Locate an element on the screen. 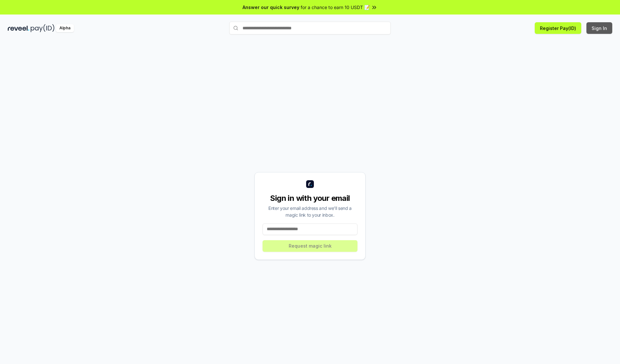 This screenshot has width=620, height=364. img: pay_id is located at coordinates (43, 28).